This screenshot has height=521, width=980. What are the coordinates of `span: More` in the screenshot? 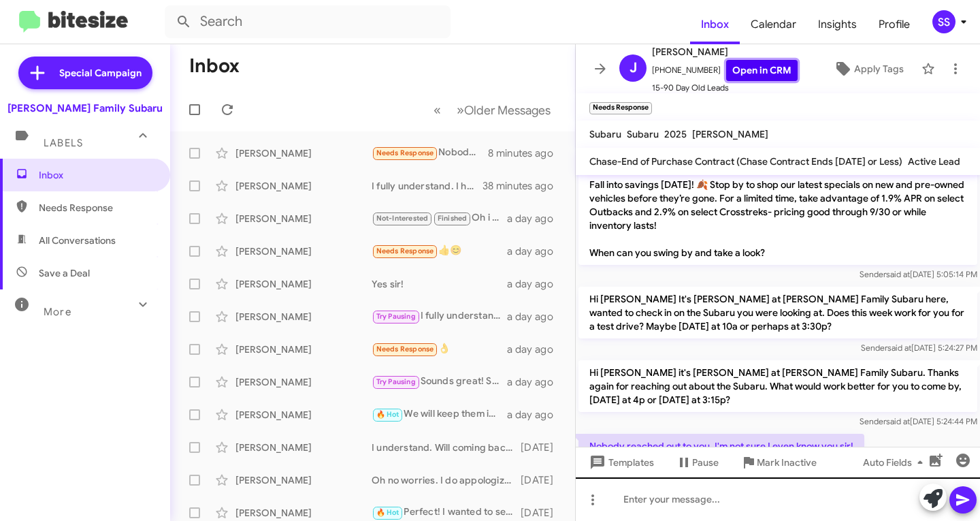 It's located at (57, 312).